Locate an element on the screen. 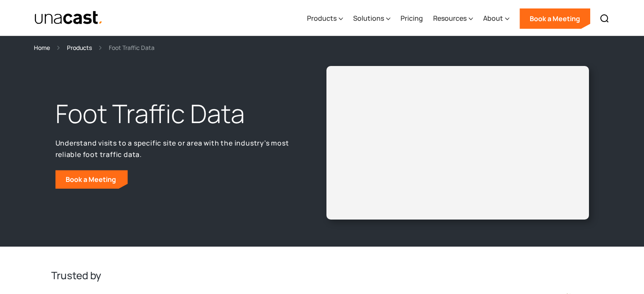  a: Home is located at coordinates (42, 48).